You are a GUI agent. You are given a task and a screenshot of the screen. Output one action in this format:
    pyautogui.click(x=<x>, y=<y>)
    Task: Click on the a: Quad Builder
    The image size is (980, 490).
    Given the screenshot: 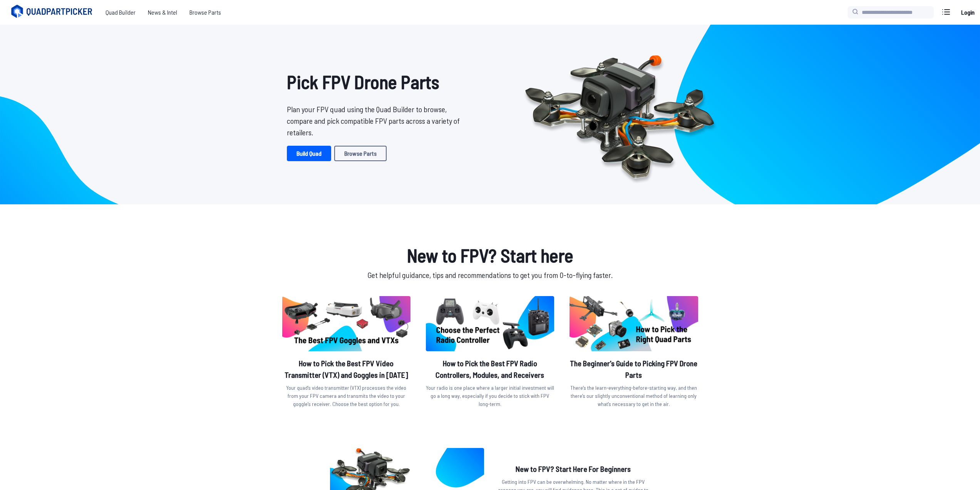 What is the action you would take?
    pyautogui.click(x=121, y=12)
    